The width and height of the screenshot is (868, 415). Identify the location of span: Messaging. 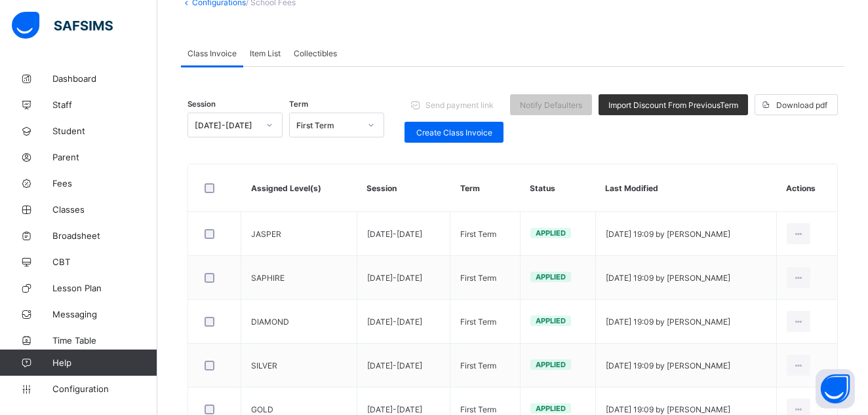
(105, 314).